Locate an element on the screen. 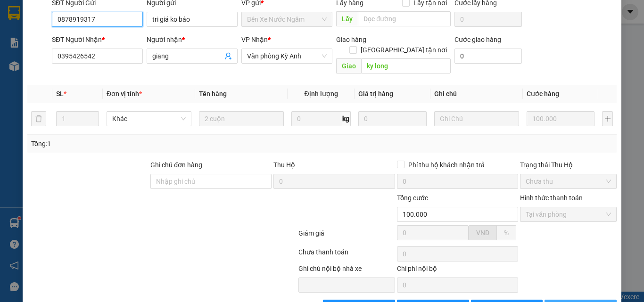  span: Cước hàng is located at coordinates (543, 93).